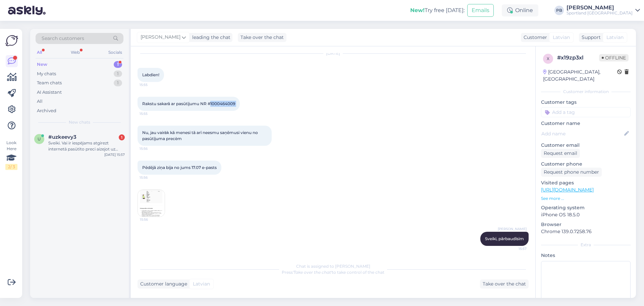  I want to click on div: Socials, so click(115, 53).